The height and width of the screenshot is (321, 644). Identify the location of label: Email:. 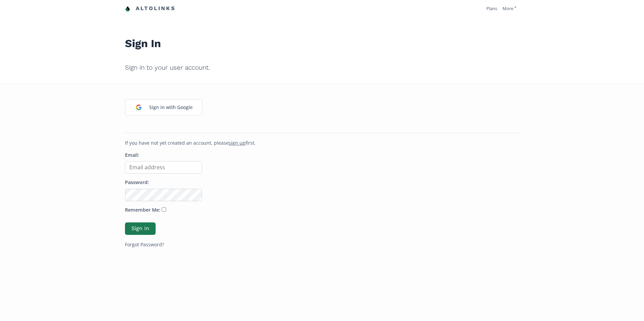
(132, 155).